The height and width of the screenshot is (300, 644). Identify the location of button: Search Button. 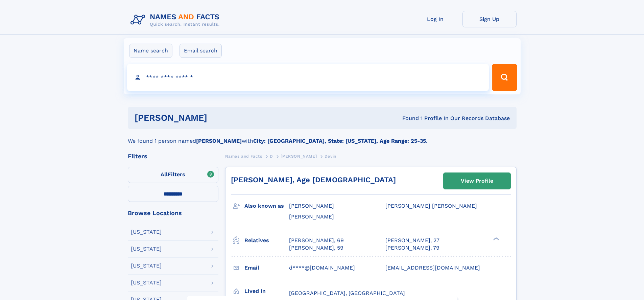
(504, 77).